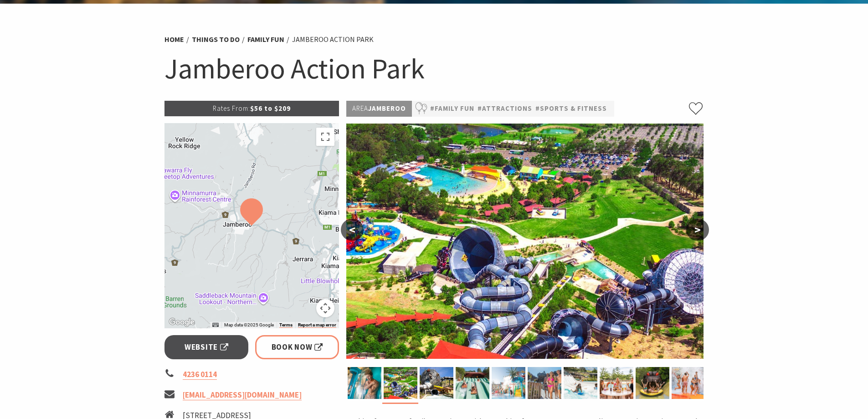 This screenshot has height=419, width=868. Describe the element at coordinates (265, 39) in the screenshot. I see `a: Family Fun` at that location.